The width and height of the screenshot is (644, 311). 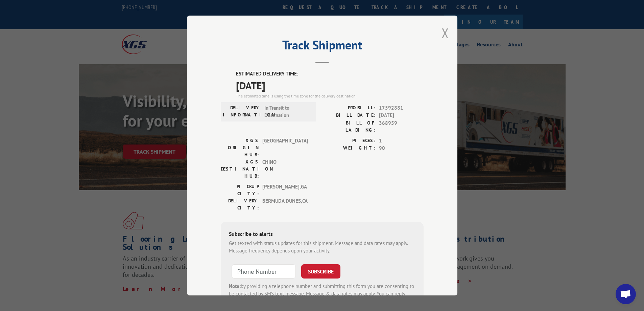 What do you see at coordinates (287, 112) in the screenshot?
I see `span: In Transit to Destination` at bounding box center [287, 112].